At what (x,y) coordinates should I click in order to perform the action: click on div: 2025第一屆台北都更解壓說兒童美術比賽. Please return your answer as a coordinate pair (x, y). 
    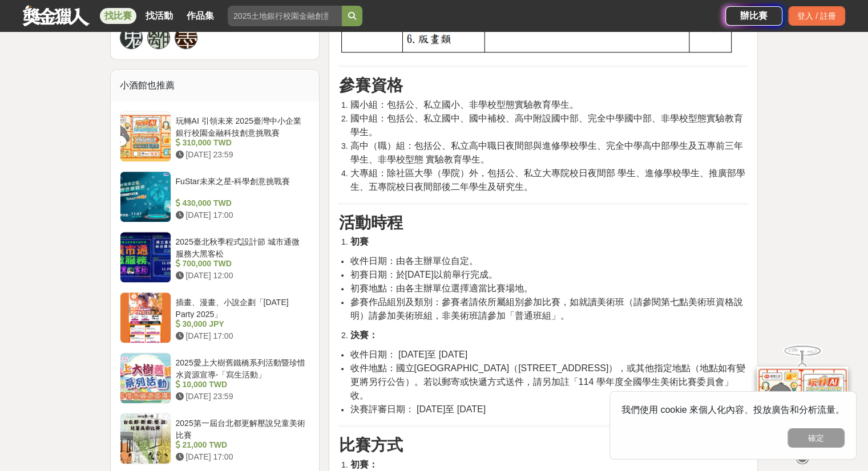
    Looking at the image, I should click on (241, 428).